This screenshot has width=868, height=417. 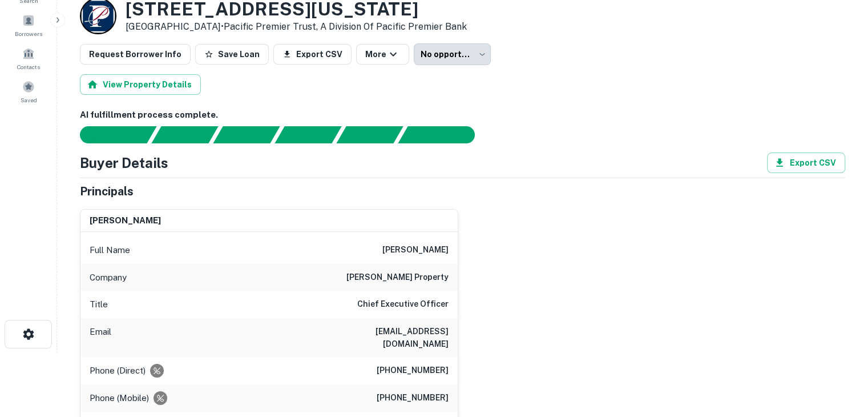 I want to click on div: No opportunity, so click(x=452, y=54).